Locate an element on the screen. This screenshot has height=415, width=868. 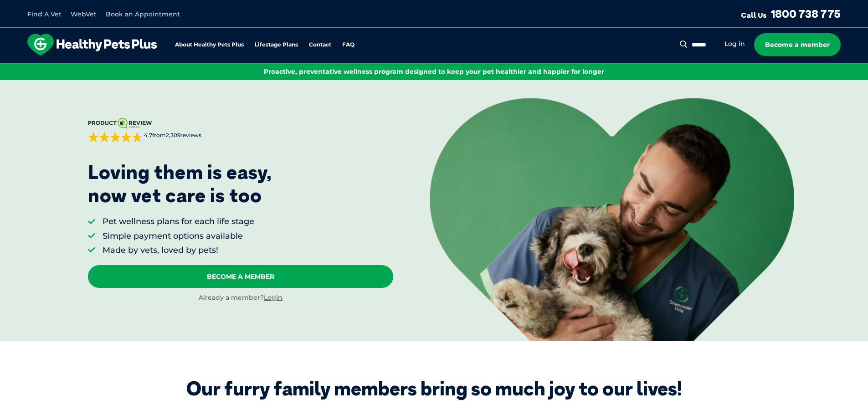
span: Call Us is located at coordinates (754, 15).